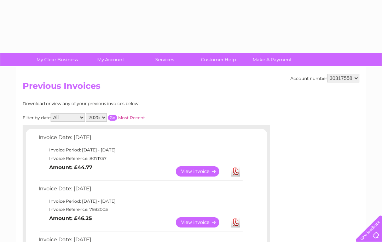 Image resolution: width=382 pixels, height=242 pixels. What do you see at coordinates (132, 118) in the screenshot?
I see `a: Most Recent` at bounding box center [132, 118].